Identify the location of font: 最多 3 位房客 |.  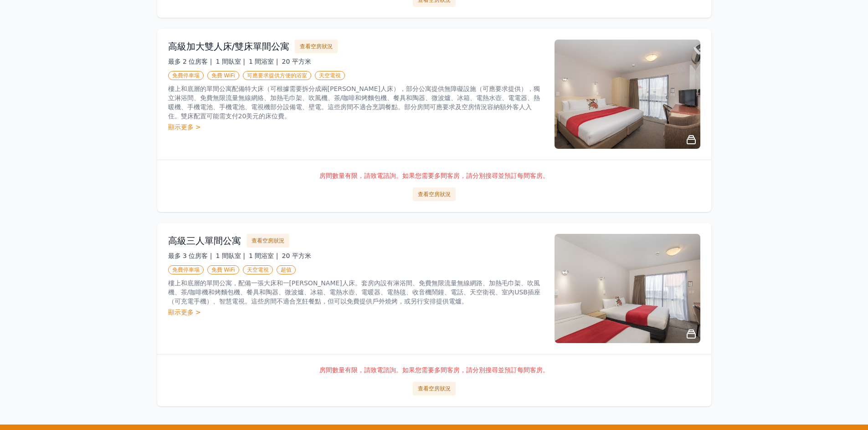
(190, 256).